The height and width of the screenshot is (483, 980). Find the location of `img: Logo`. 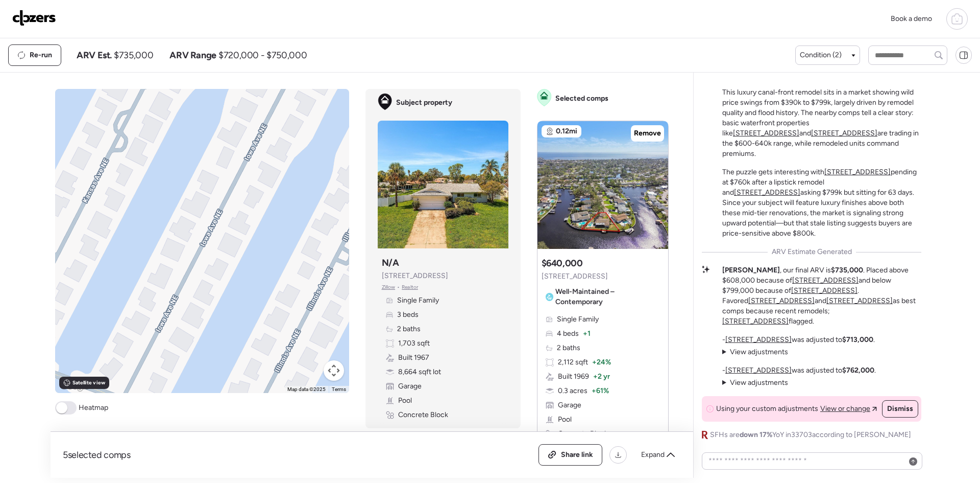

img: Logo is located at coordinates (35, 18).